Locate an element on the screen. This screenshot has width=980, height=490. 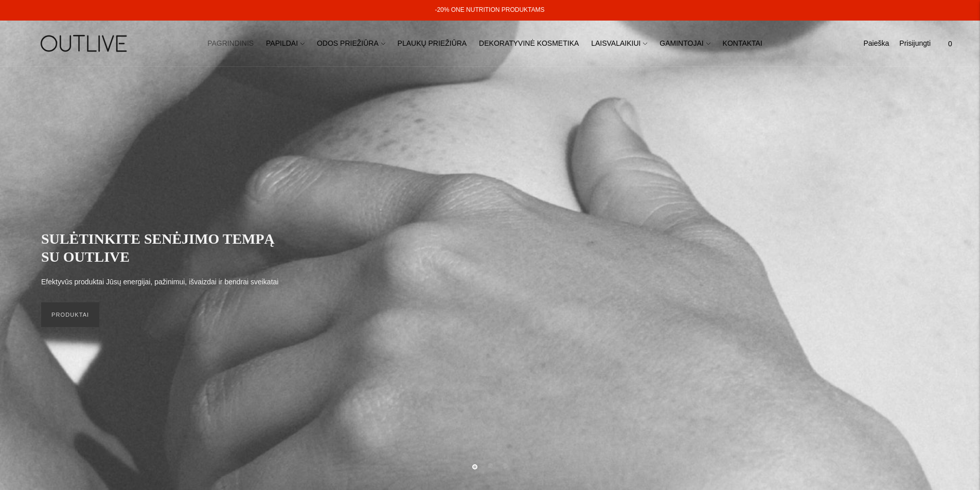
a: PRODUKTAI is located at coordinates (70, 314).